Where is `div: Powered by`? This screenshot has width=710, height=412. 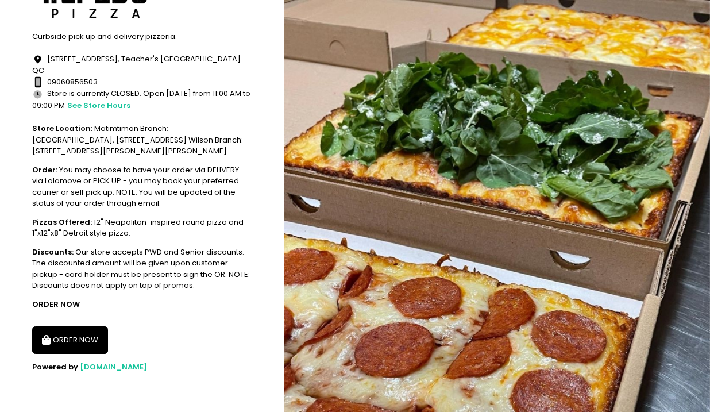 div: Powered by is located at coordinates (142, 367).